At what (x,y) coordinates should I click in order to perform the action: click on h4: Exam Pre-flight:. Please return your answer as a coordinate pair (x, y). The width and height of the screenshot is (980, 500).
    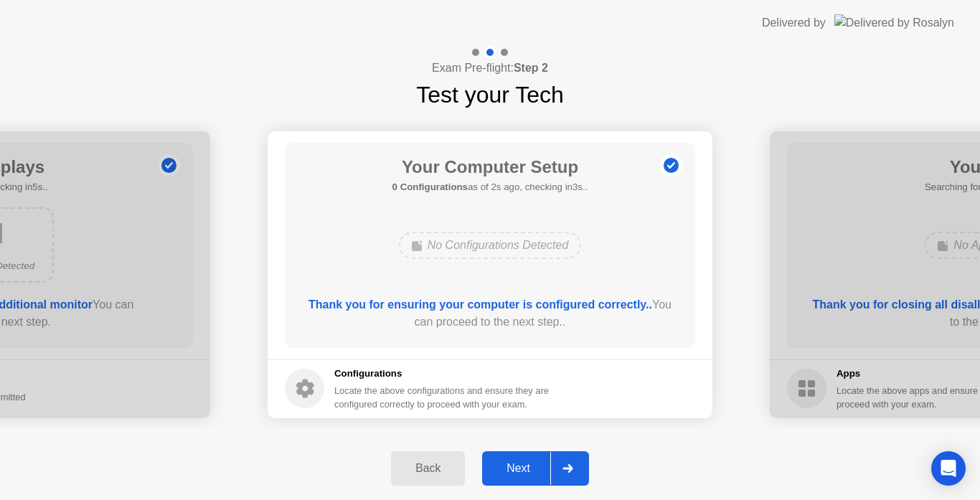
    Looking at the image, I should click on (490, 68).